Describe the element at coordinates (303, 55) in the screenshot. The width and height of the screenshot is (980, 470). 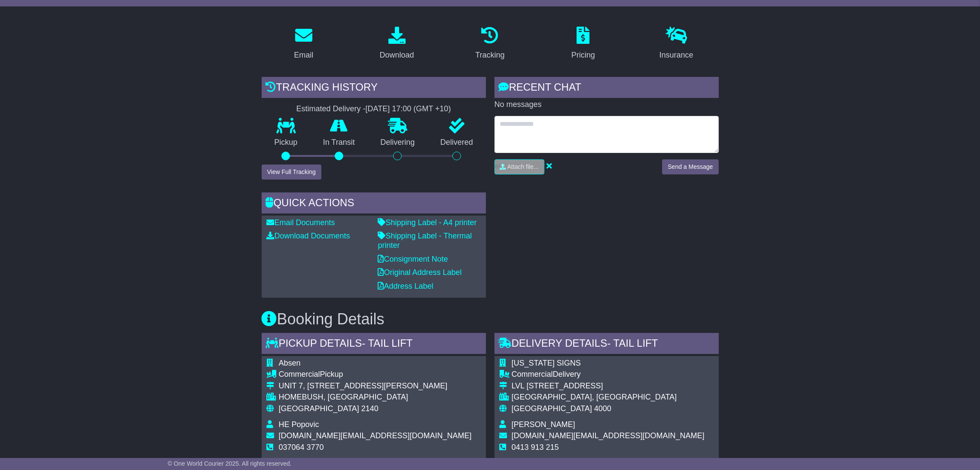
I see `div: Email` at that location.